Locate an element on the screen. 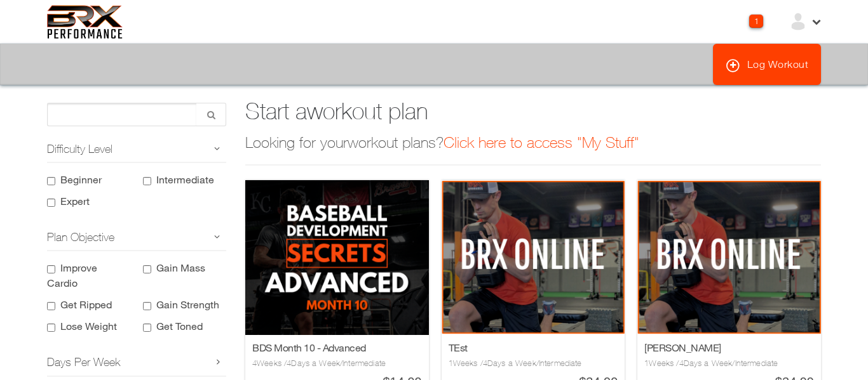 Image resolution: width=868 pixels, height=380 pixels. a: Log Workout is located at coordinates (766, 64).